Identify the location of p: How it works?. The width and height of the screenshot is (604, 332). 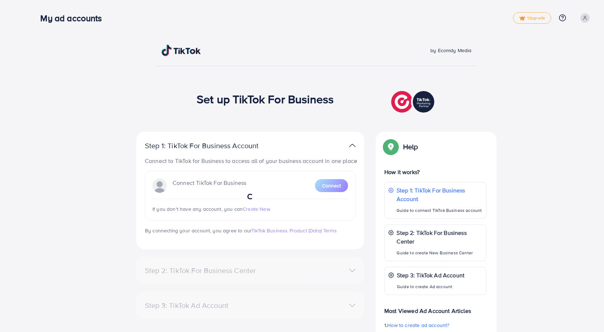
(436, 172).